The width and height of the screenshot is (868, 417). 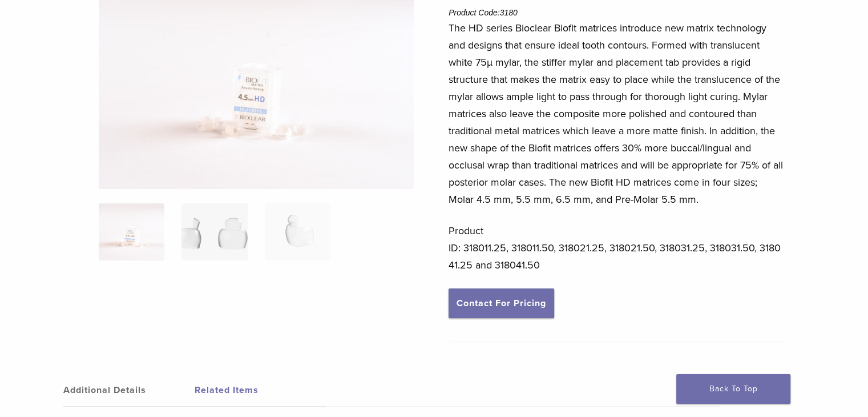 What do you see at coordinates (617, 248) in the screenshot?
I see `p: Product ID: 318011.25, 318011.50, 318021.25, 318021.50, 318031.25, 318031.50, 318041.25 and 31804...` at bounding box center [617, 248].